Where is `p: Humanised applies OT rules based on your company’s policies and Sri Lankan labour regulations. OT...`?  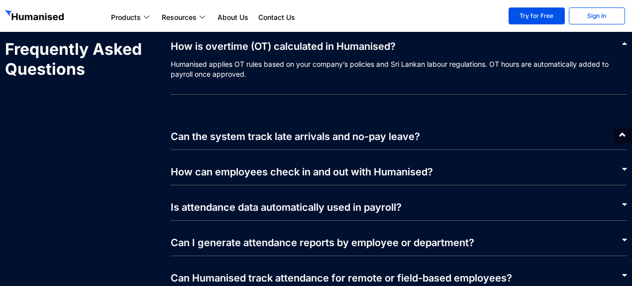
p: Humanised applies OT rules based on your company’s policies and Sri Lankan labour regulations. OT... is located at coordinates (399, 77).